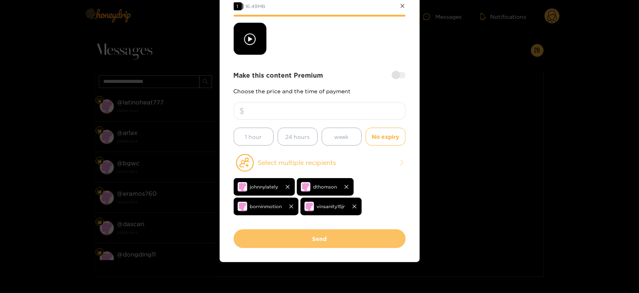  Describe the element at coordinates (298, 137) in the screenshot. I see `button: 24 hours` at that location.